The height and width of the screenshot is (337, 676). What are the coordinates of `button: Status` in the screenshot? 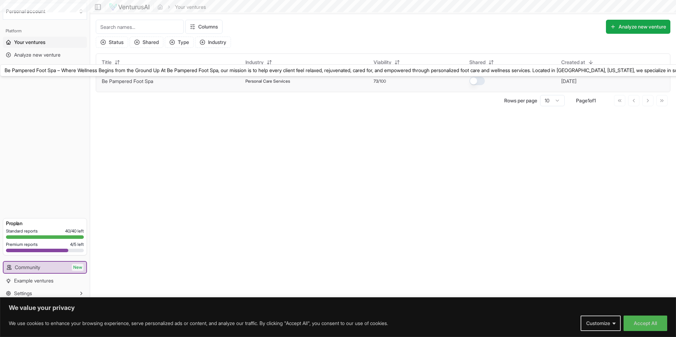 It's located at (112, 42).